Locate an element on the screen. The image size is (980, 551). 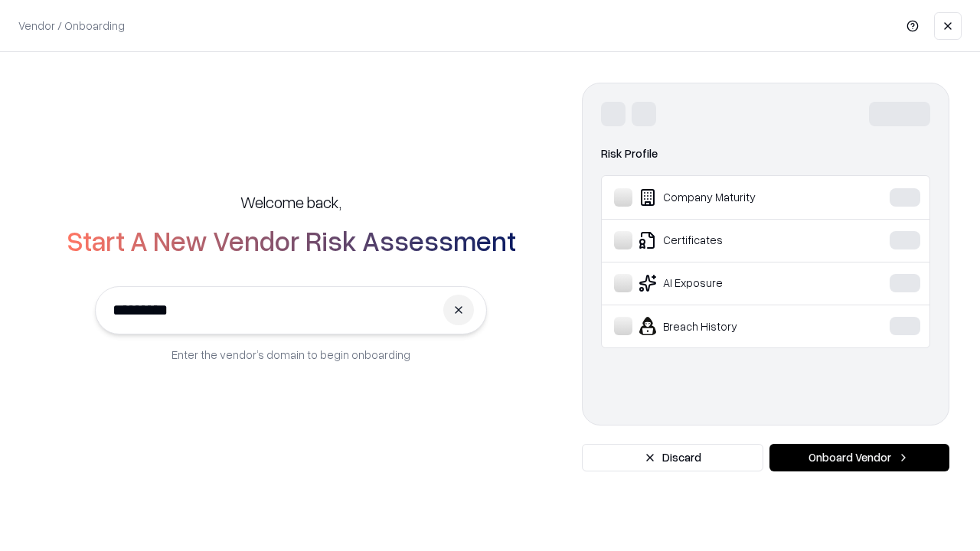
button: Discard is located at coordinates (673, 457).